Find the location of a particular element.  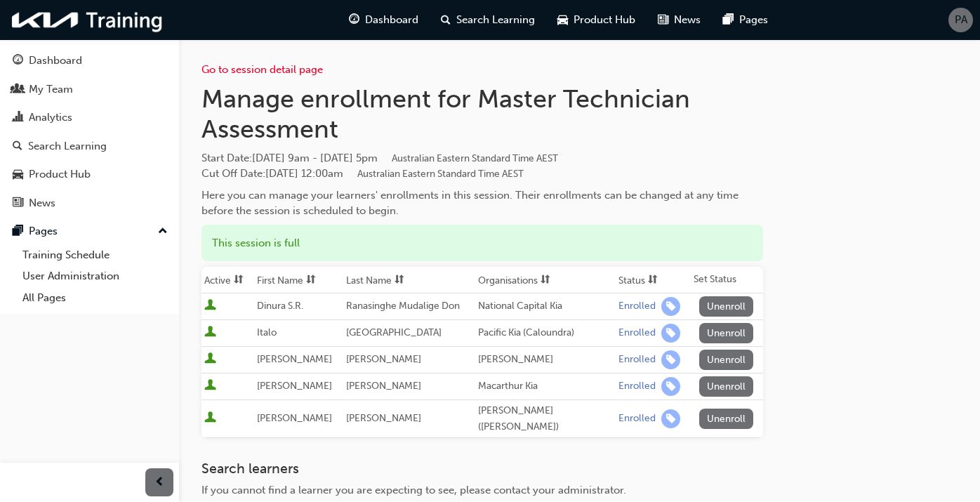

span: prev-icon is located at coordinates (159, 482).